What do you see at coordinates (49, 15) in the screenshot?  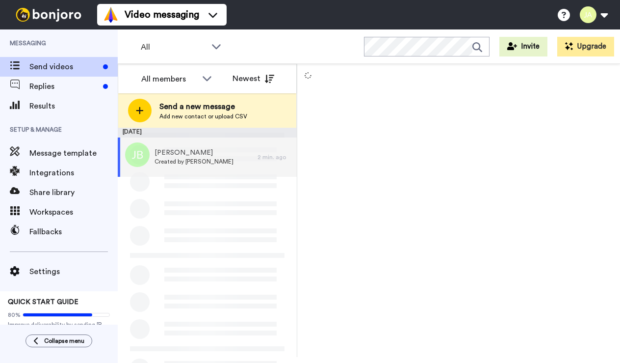 I see `img: bj-logo-header-white.svg` at bounding box center [49, 15].